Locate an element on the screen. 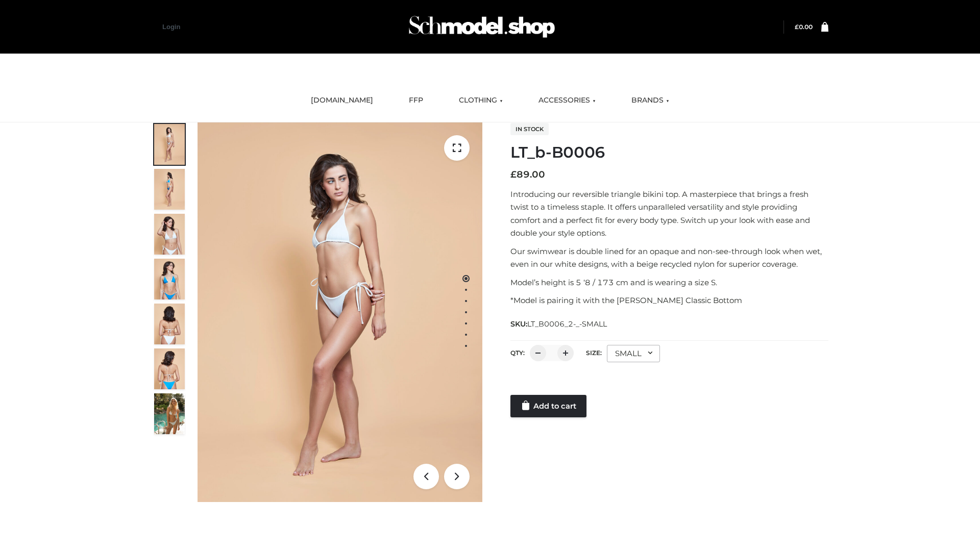  a: ACCESSORIES is located at coordinates (567, 100).